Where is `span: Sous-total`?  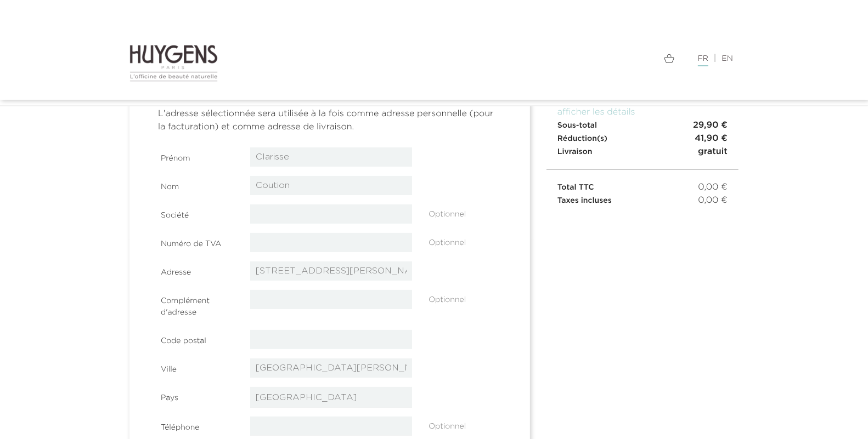
span: Sous-total is located at coordinates (577, 125).